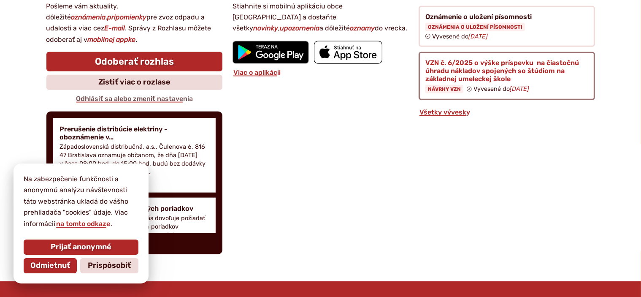  What do you see at coordinates (134, 98) in the screenshot?
I see `a: Odhlásiť sa alebo zmeniť nastavenia` at bounding box center [134, 98].